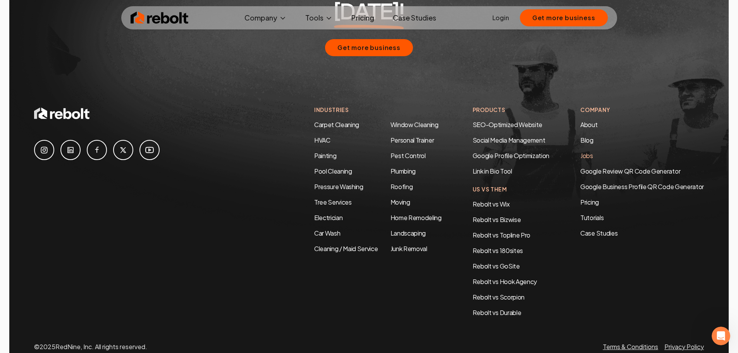 The width and height of the screenshot is (738, 353). I want to click on a: Rebolt vs Bizwise, so click(497, 219).